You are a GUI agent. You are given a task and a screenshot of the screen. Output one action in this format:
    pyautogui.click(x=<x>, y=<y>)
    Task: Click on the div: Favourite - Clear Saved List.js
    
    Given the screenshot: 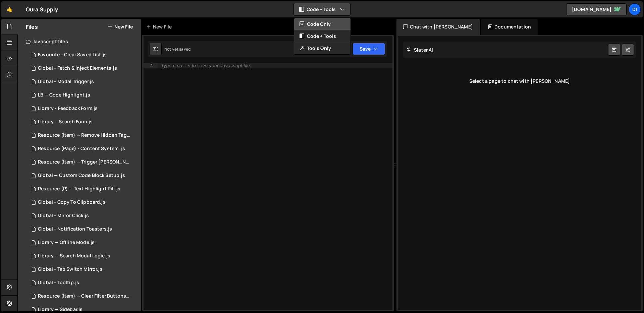 What is the action you would take?
    pyautogui.click(x=72, y=55)
    